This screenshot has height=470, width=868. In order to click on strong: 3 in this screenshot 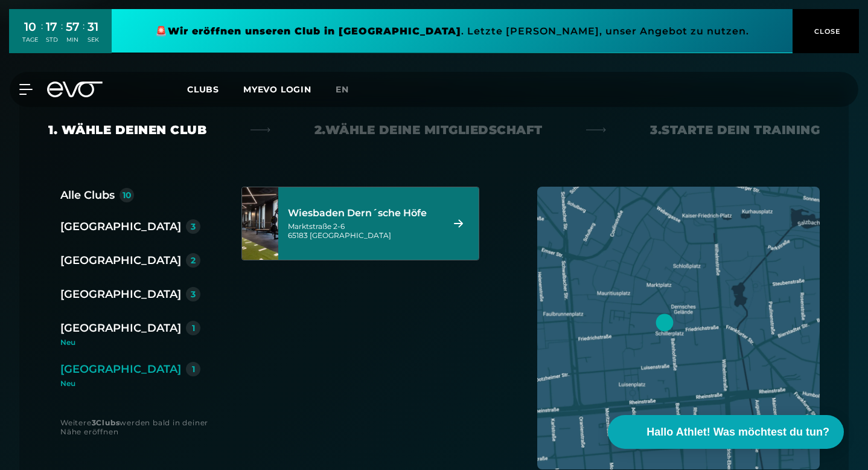, I will do `click(95, 422)`.